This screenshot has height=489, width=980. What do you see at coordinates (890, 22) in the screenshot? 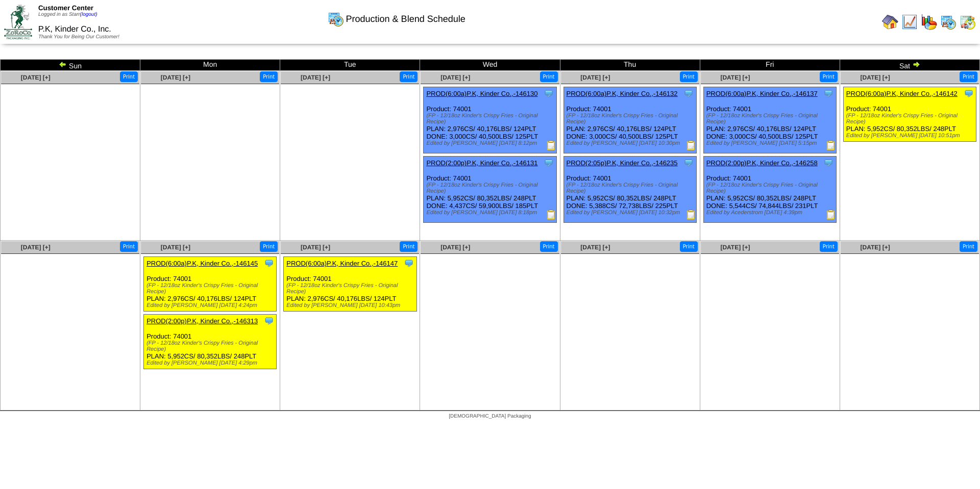
I see `img: home.gif` at bounding box center [890, 22].